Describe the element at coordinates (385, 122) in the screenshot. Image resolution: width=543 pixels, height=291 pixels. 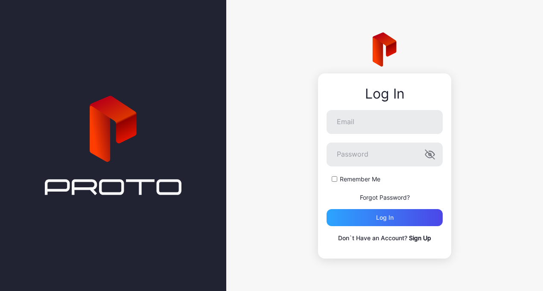
I see `input: Email` at that location.